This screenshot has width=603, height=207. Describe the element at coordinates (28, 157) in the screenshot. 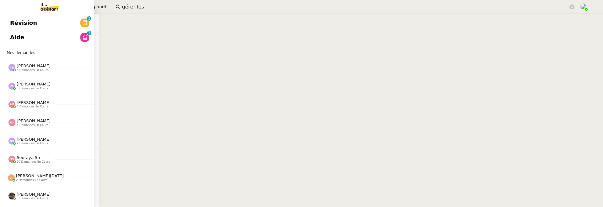

I see `span: Souraya Su` at that location.